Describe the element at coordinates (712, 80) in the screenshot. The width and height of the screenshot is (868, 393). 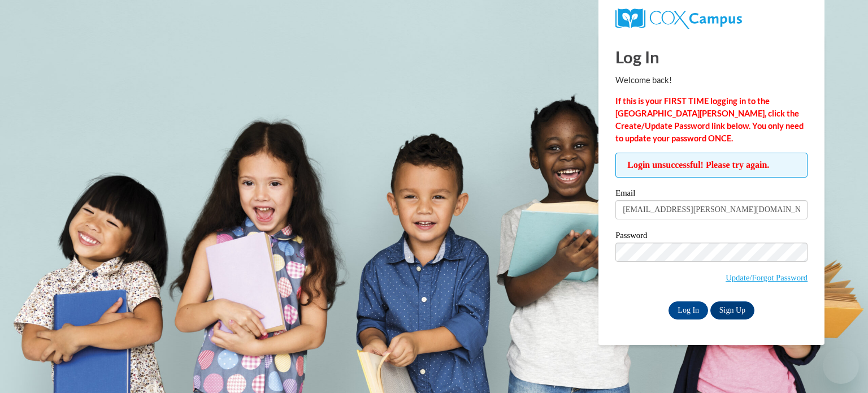
I see `p: Welcome back!` at that location.